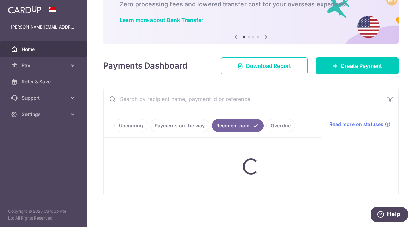 The width and height of the screenshot is (415, 227). Describe the element at coordinates (44, 98) in the screenshot. I see `span: Support` at that location.